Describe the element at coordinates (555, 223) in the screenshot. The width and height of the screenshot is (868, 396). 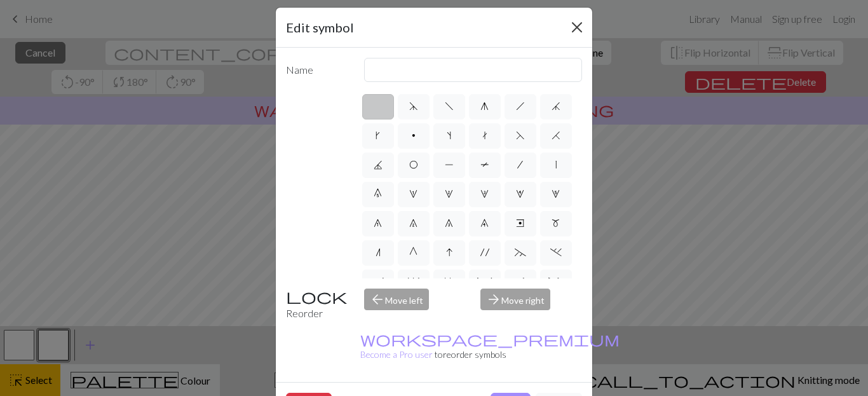
I see `span: m` at that location.